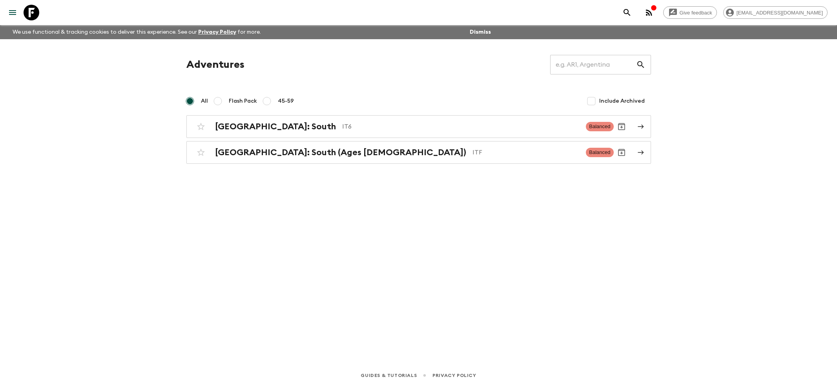 This screenshot has height=386, width=837. I want to click on button: search adventures, so click(627, 13).